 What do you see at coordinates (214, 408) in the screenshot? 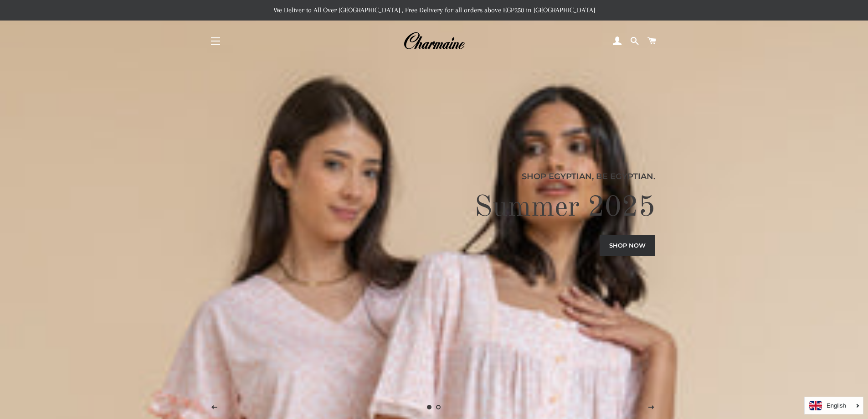
I see `button: Previous slide` at bounding box center [214, 408].